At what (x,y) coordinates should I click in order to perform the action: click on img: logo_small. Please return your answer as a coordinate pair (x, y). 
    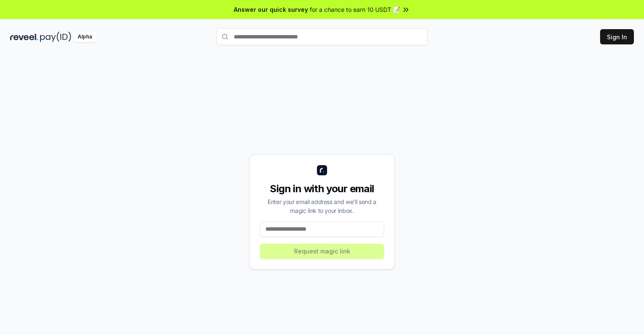
    Looking at the image, I should click on (322, 170).